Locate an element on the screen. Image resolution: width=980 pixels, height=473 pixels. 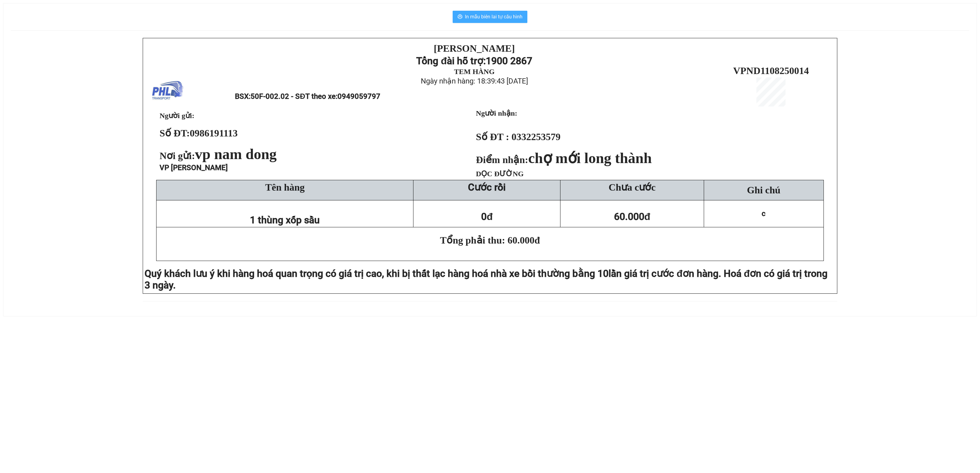
strong: Tổng đài hỗ trợ: is located at coordinates (451, 61).